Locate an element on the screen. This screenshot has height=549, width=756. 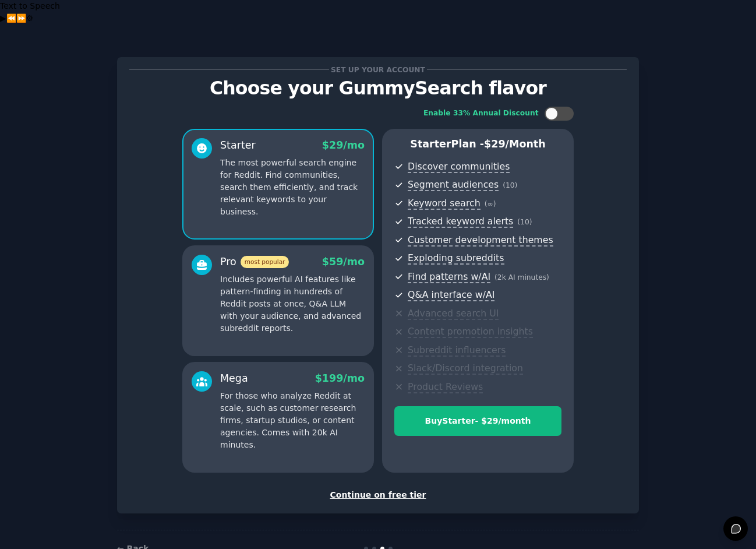
span: Discover communities is located at coordinates (459, 166).